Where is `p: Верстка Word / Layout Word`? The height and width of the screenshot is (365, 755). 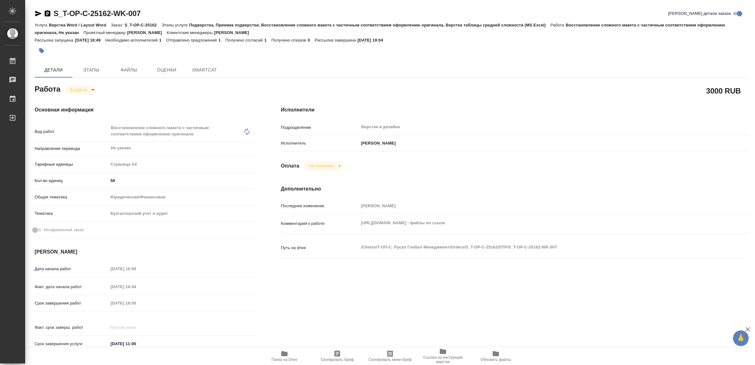 p: Верстка Word / Layout Word is located at coordinates (80, 25).